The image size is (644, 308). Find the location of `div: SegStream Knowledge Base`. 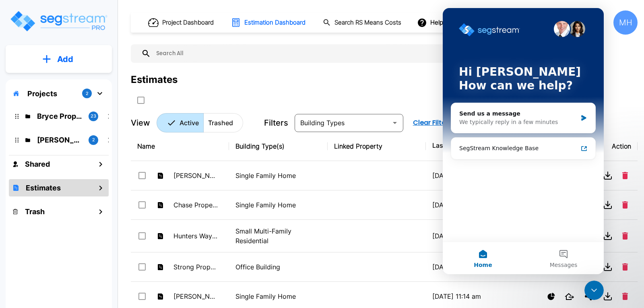

div: SegStream Knowledge Base is located at coordinates (75, 140).